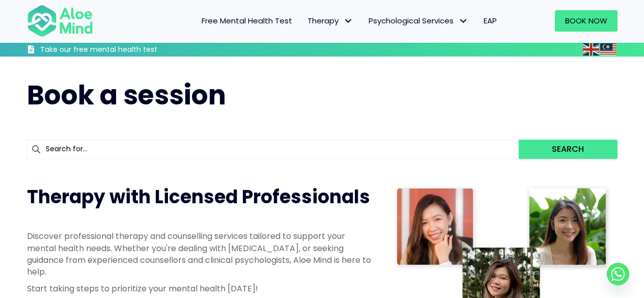 The image size is (644, 298). What do you see at coordinates (609, 49) in the screenshot?
I see `a: Malay` at bounding box center [609, 49].